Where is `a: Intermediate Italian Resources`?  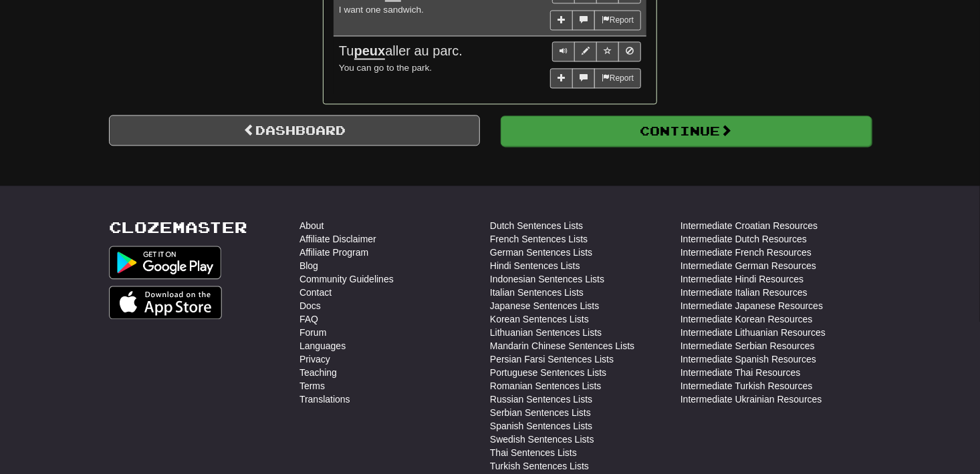 a: Intermediate Italian Resources is located at coordinates (744, 293).